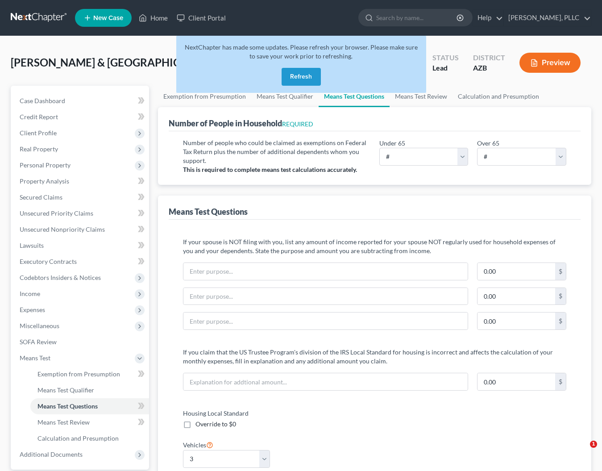 The width and height of the screenshot is (602, 471). What do you see at coordinates (39, 117) in the screenshot?
I see `span: Credit Report` at bounding box center [39, 117].